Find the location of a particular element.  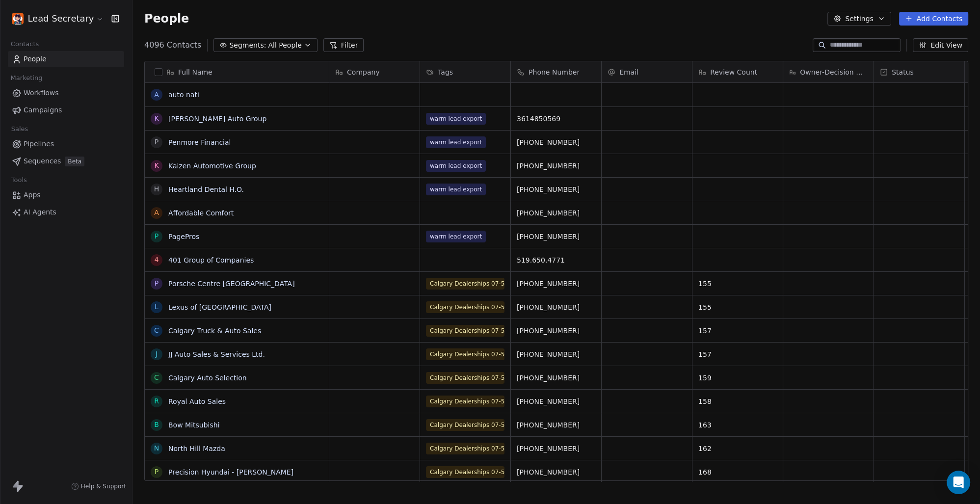

a: Royal Auto Sales is located at coordinates (197, 402).